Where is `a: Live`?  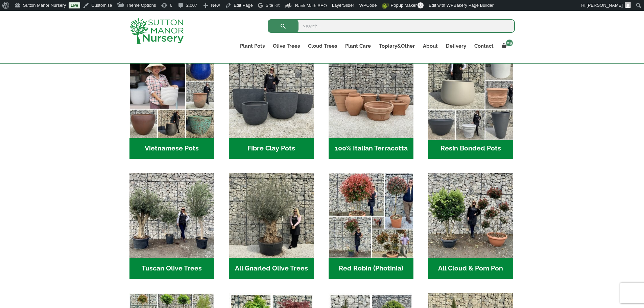
a: Live is located at coordinates (74, 6).